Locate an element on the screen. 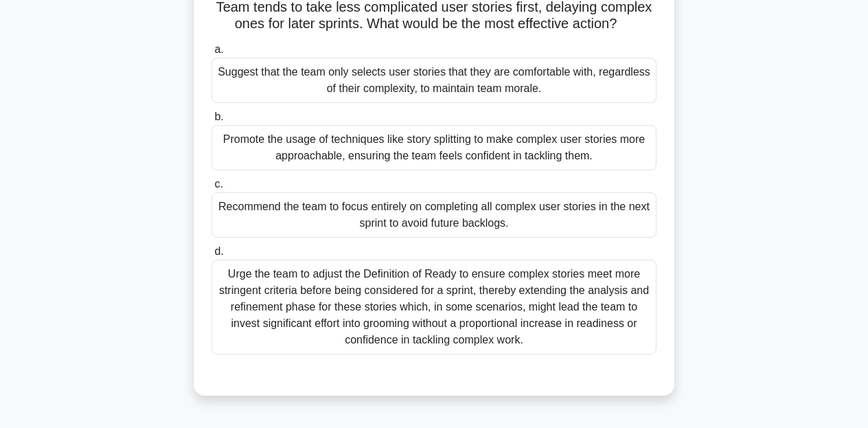 Image resolution: width=868 pixels, height=428 pixels. span: a. is located at coordinates (219, 48).